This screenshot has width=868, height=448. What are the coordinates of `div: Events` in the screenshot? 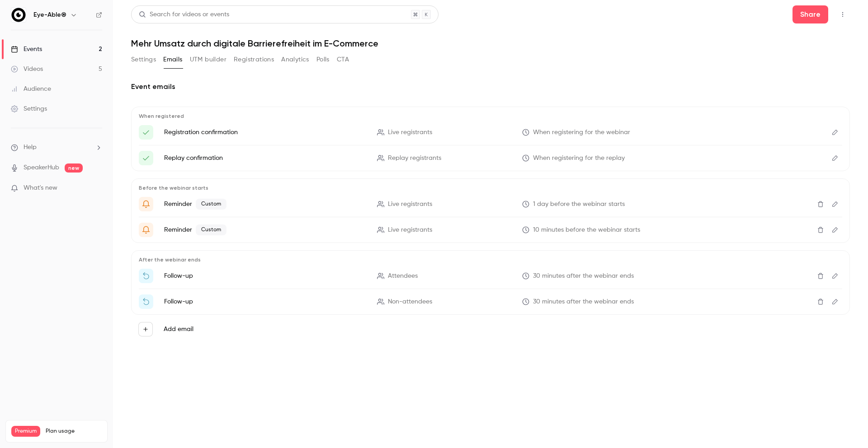 It's located at (26, 49).